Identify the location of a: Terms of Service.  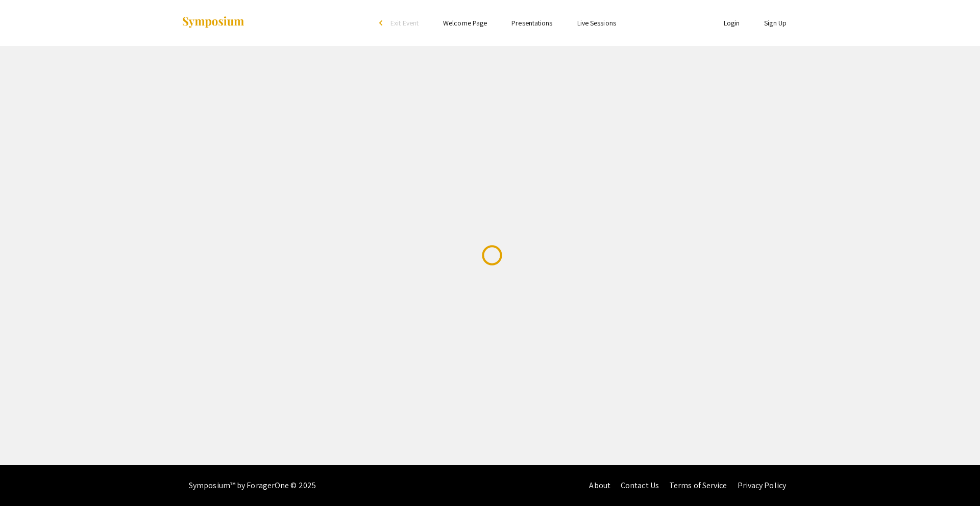
(698, 485).